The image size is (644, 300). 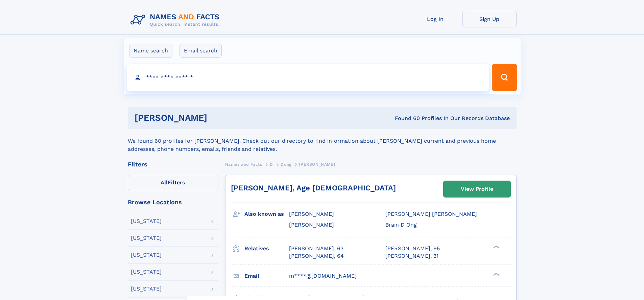 I want to click on img: Logo Names and Facts, so click(x=176, y=20).